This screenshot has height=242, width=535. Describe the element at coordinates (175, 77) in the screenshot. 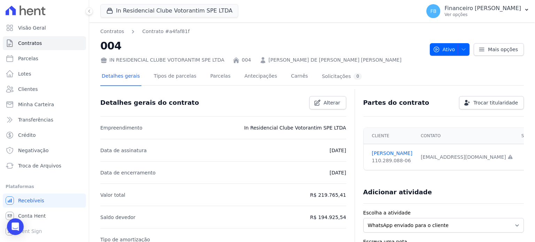

I see `a: Tipos de parcelas` at that location.